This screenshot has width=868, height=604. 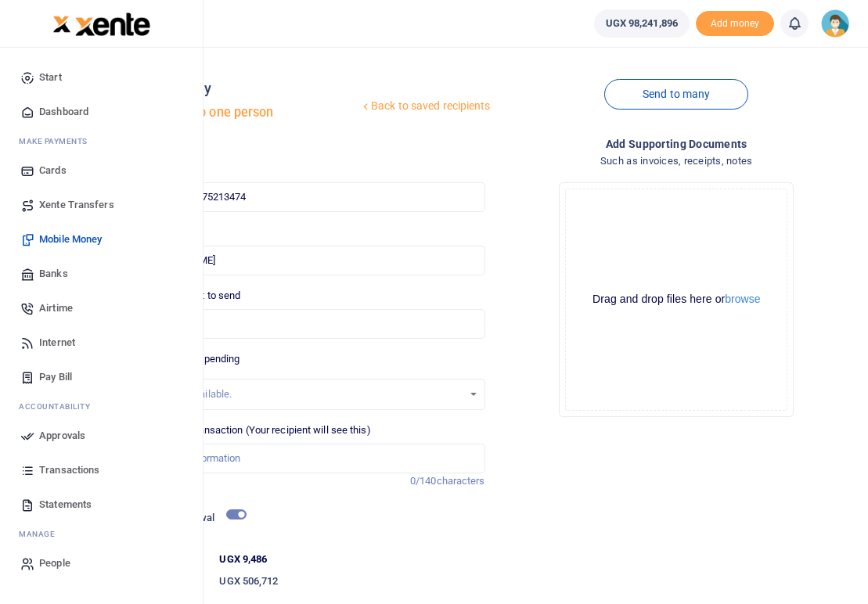 What do you see at coordinates (57, 141) in the screenshot?
I see `span: ake Payments` at bounding box center [57, 141].